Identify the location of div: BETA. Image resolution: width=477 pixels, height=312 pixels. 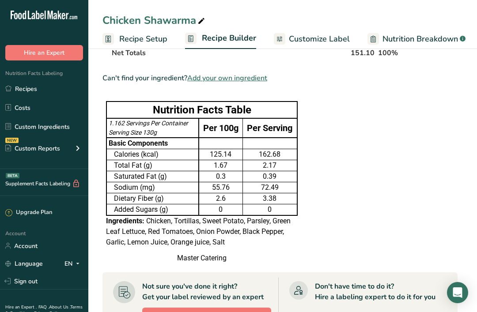
(12, 176).